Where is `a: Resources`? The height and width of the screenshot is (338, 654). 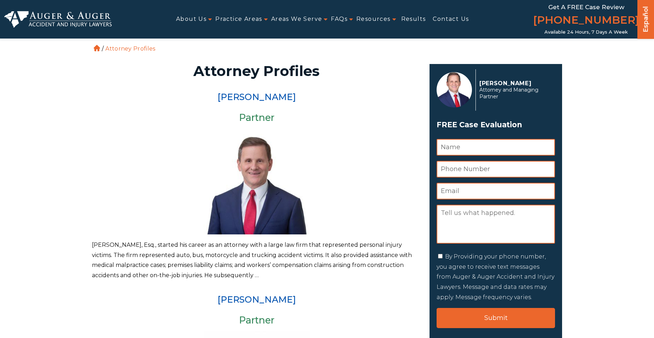
a: Resources is located at coordinates (373, 19).